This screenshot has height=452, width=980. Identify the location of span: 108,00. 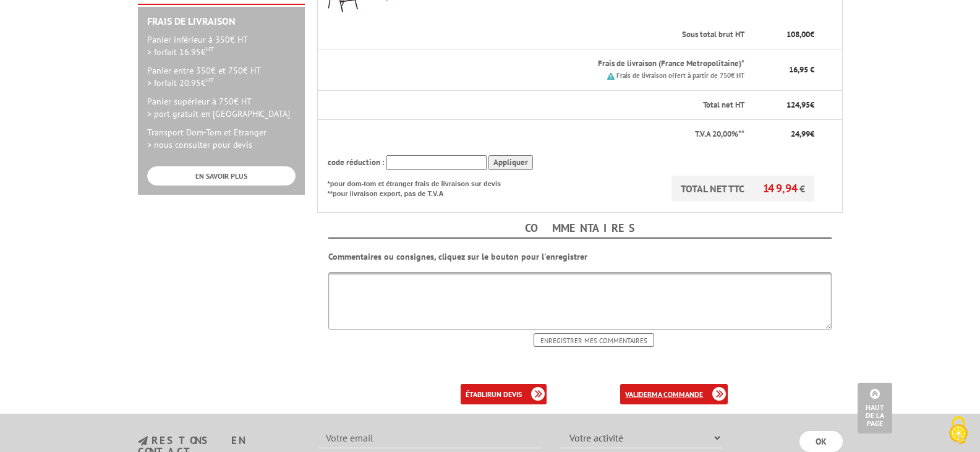
(798, 34).